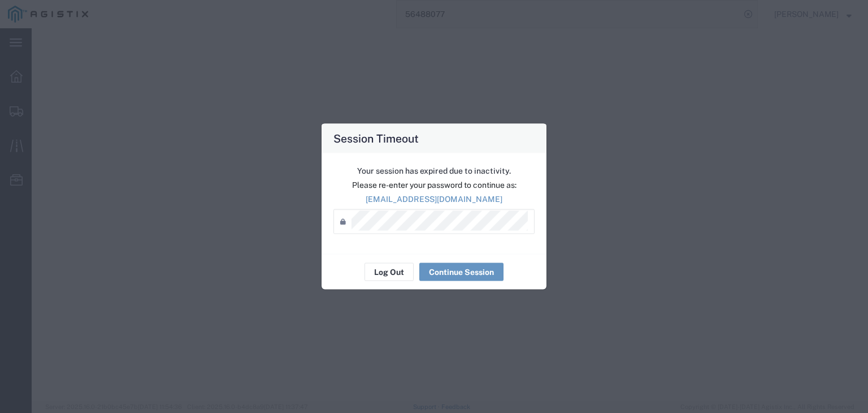 This screenshot has width=868, height=413. I want to click on p: Your session has expired due to inactivity., so click(434, 171).